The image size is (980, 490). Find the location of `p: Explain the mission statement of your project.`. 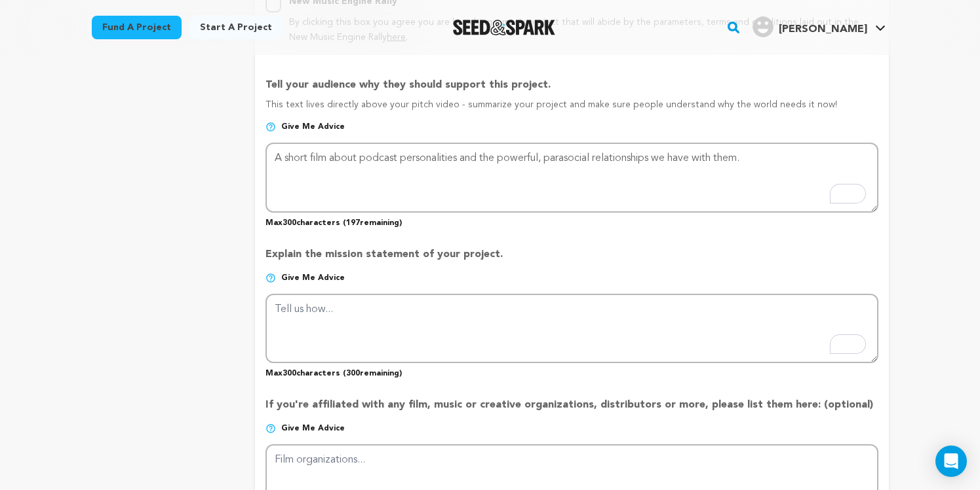

p: Explain the mission statement of your project. is located at coordinates (572, 259).